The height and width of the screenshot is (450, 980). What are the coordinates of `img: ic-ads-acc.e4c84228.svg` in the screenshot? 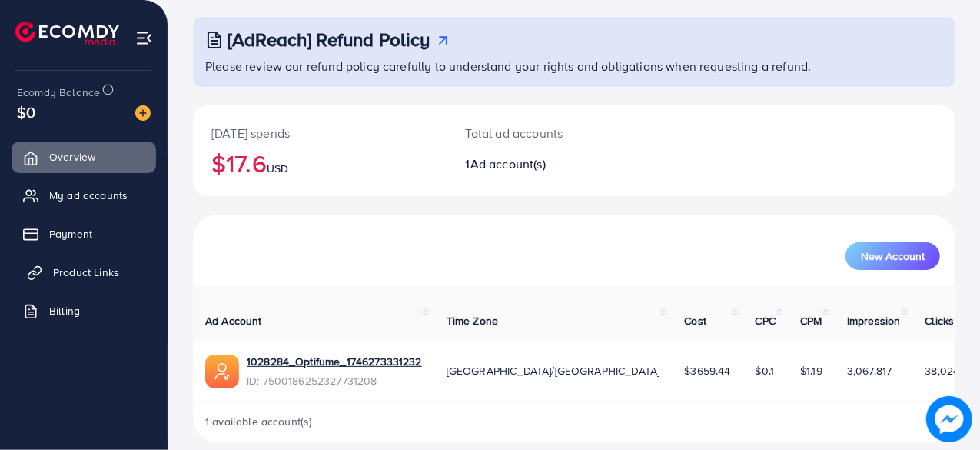 It's located at (222, 372).